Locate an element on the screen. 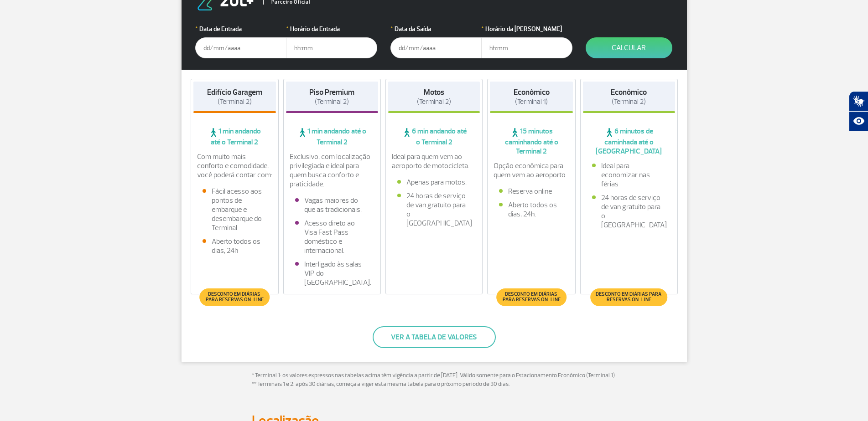 This screenshot has height=421, width=868. p: Com muito mais conforto e comodidade, você poderá contar com: is located at coordinates (235, 166).